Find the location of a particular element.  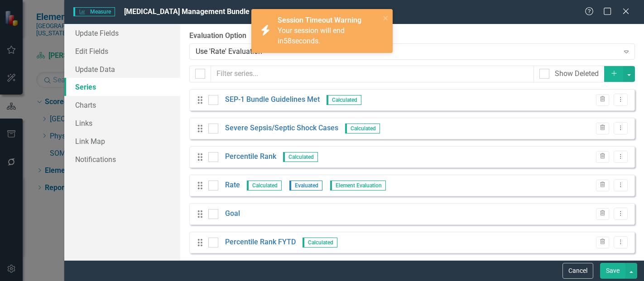

span: Evaluated is located at coordinates (305, 186).